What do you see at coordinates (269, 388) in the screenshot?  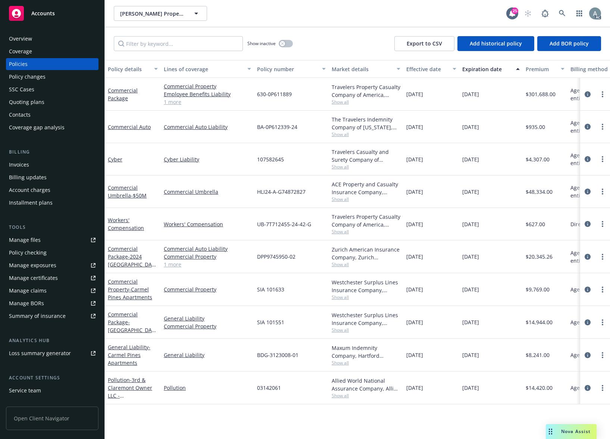 I see `span: 03142061` at bounding box center [269, 388].